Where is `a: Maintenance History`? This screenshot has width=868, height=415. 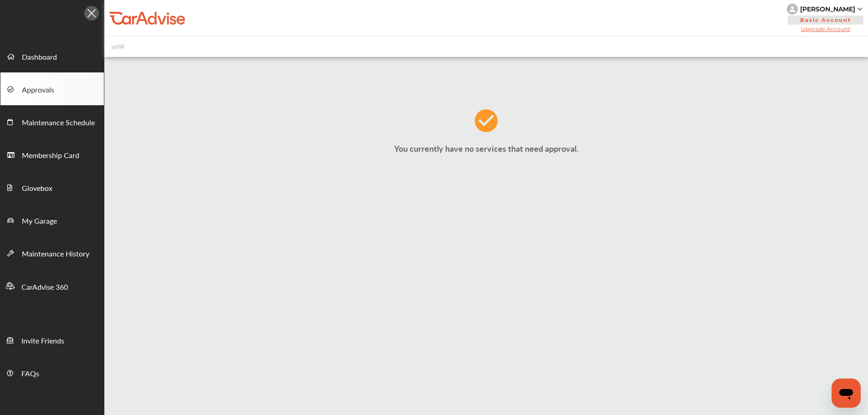 a: Maintenance History is located at coordinates (52, 253).